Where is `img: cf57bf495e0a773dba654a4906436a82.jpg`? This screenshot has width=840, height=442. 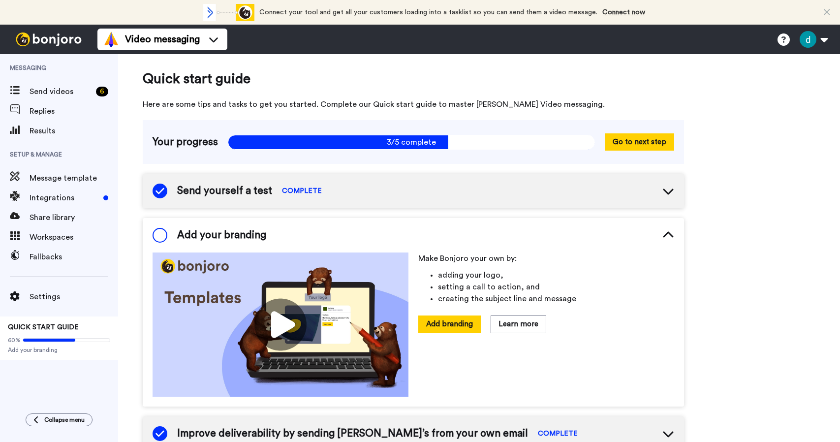
img: cf57bf495e0a773dba654a4906436a82.jpg is located at coordinates (281, 324).